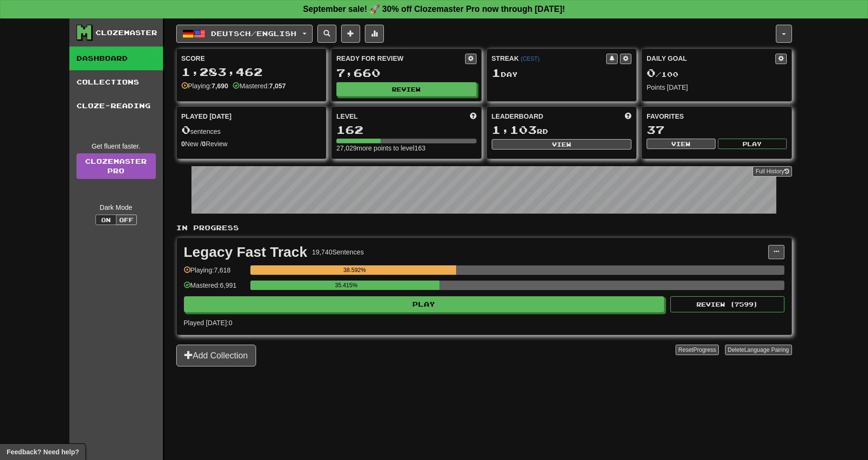  I want to click on div: sentences, so click(251, 130).